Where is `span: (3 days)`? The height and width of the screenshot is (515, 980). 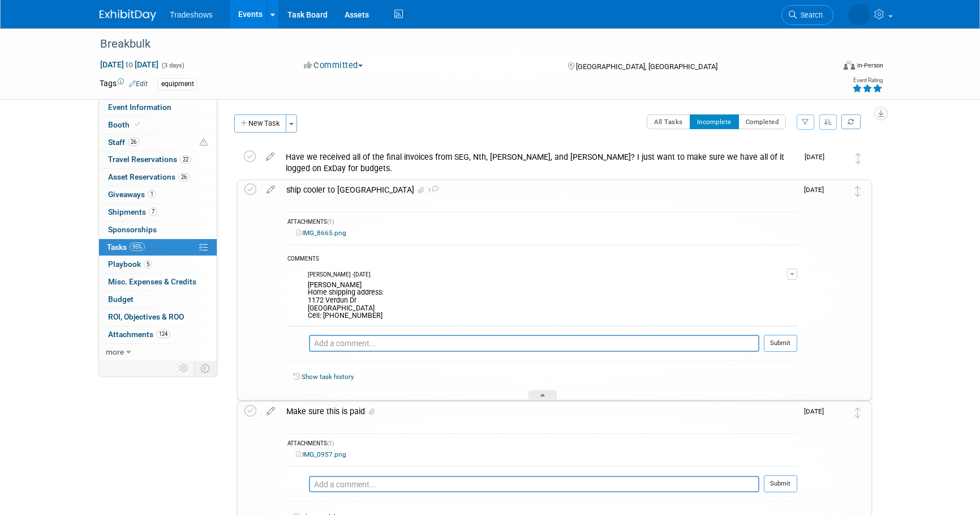
span: (3 days) is located at coordinates (172, 65).